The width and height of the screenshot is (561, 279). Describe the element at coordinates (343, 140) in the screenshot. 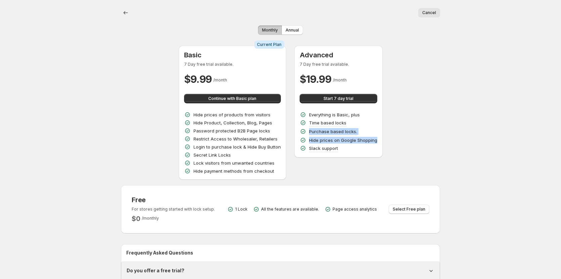

I see `p: Hide prices on Google Shopping` at that location.